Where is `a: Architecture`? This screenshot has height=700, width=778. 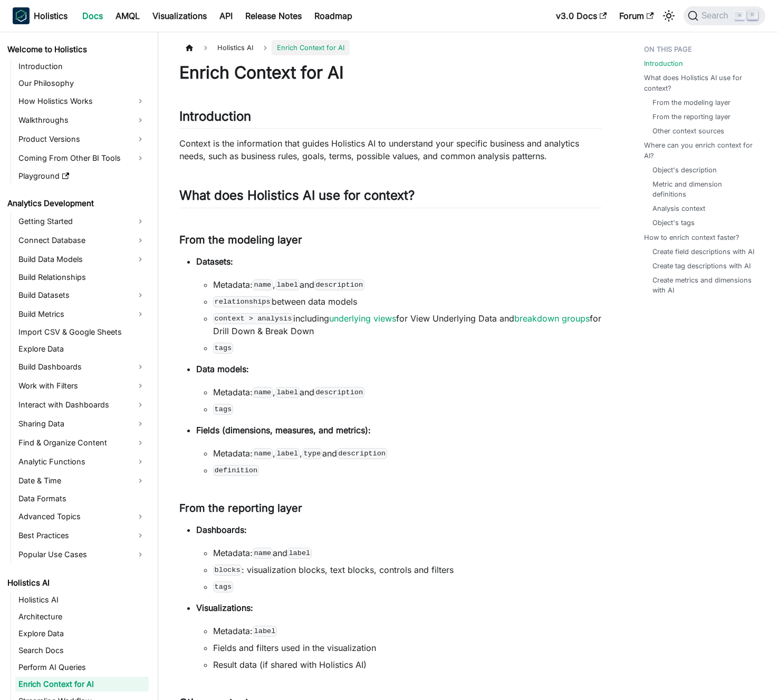
a: Architecture is located at coordinates (81, 616).